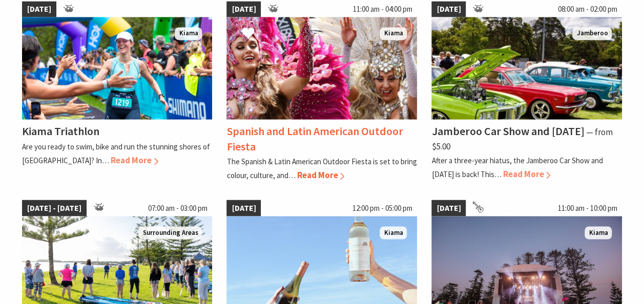  I want to click on h4: Spanish and Latin American Outdoor Fiesta, so click(314, 138).